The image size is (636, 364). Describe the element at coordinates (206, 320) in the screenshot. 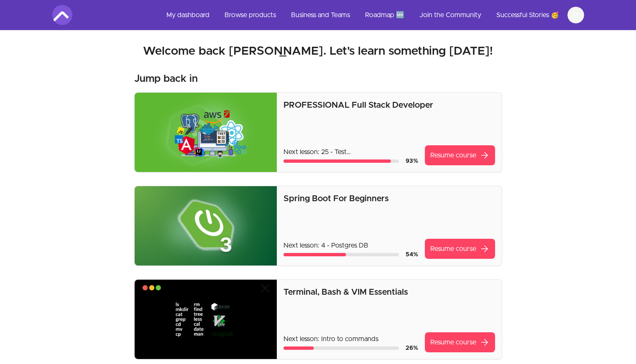

I see `img: Product image for Terminal, Bash & VIM Essentials` at that location.